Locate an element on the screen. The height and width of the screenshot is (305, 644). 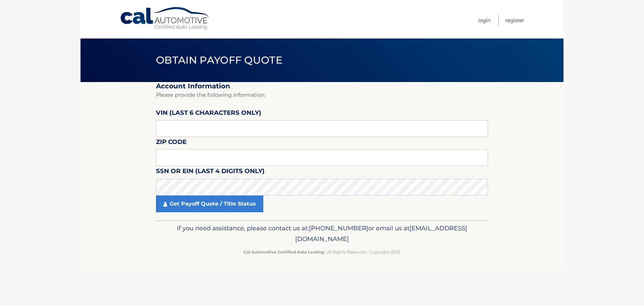
p: - All Rights Reserved - Copyright 2025 is located at coordinates (322, 251).